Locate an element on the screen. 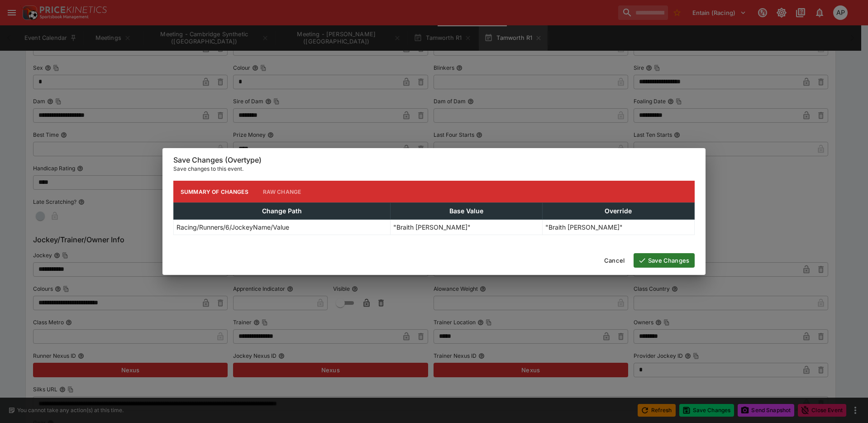 The image size is (868, 423). p: Save changes to this event. is located at coordinates (434, 169).